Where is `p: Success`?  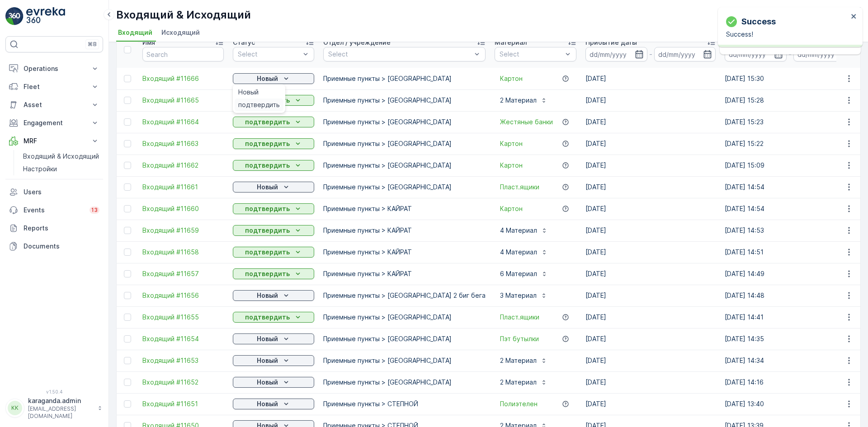
p: Success is located at coordinates (758, 22).